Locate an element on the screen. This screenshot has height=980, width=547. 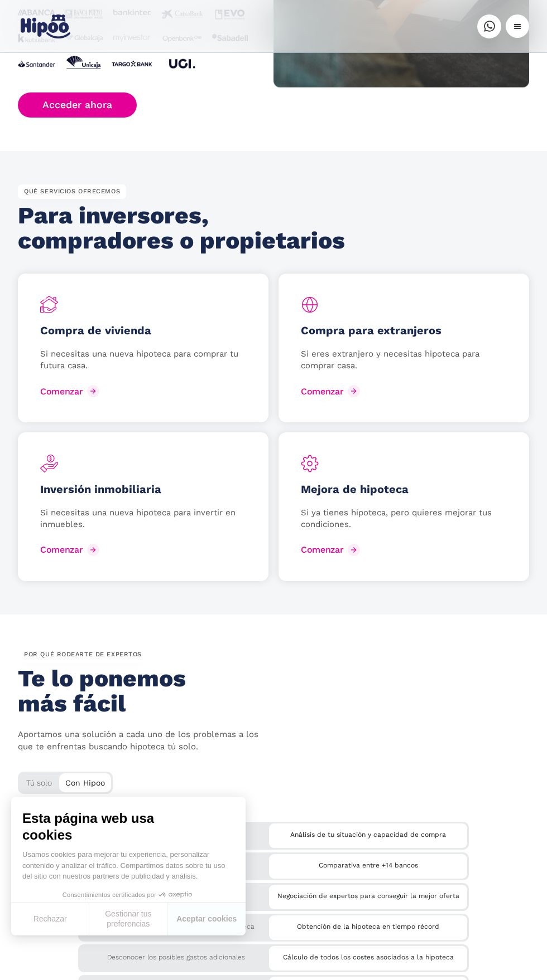
h5: Compra de vivienda is located at coordinates (95, 331).